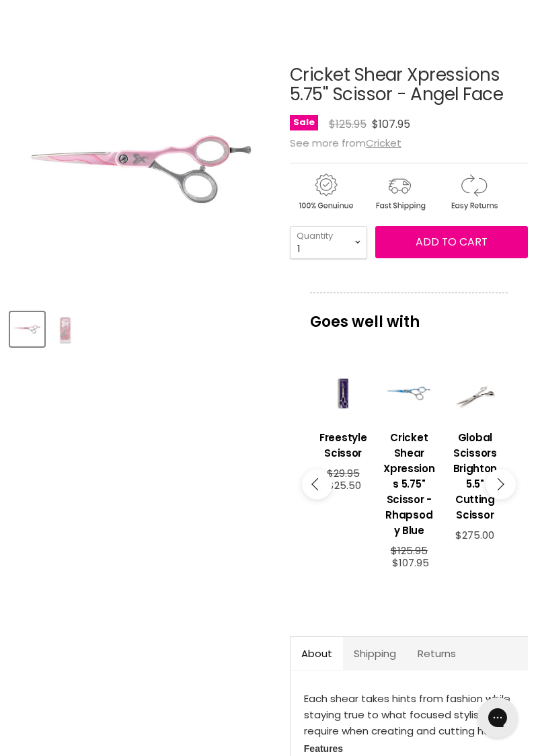  Describe the element at coordinates (399, 192) in the screenshot. I see `img: shipping.gif` at that location.